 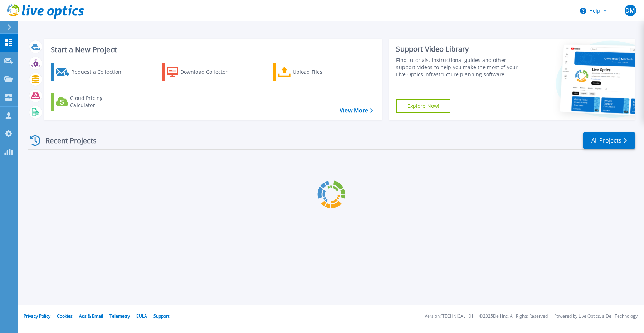 I want to click on div: Upload Files, so click(x=321, y=72).